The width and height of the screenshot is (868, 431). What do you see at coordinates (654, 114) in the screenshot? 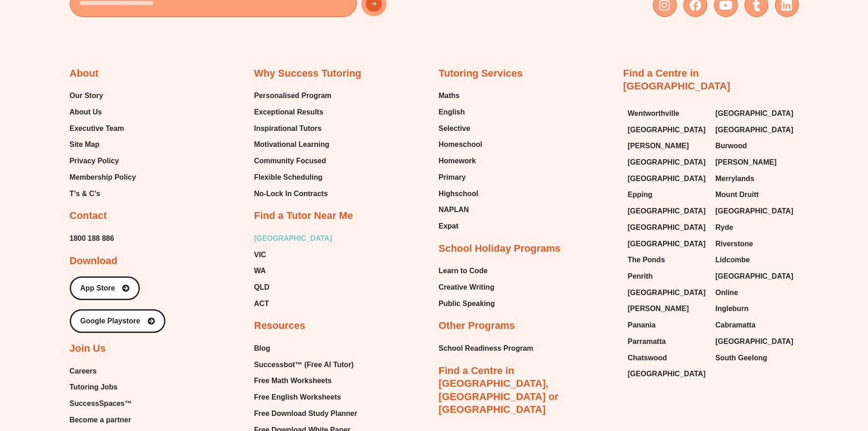
I see `span: Wentworthville` at bounding box center [654, 114].